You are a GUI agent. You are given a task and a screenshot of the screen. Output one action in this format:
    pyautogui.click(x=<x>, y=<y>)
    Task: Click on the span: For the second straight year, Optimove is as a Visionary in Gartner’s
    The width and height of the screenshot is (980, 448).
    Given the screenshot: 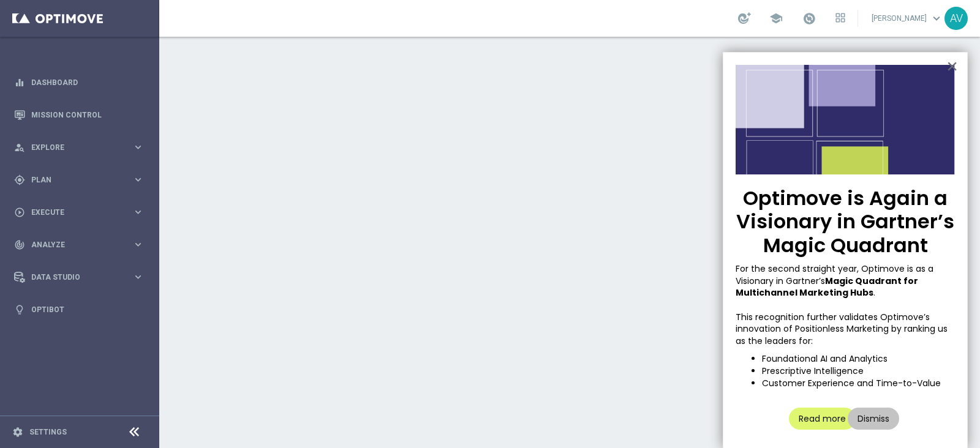 What is the action you would take?
    pyautogui.click(x=836, y=275)
    